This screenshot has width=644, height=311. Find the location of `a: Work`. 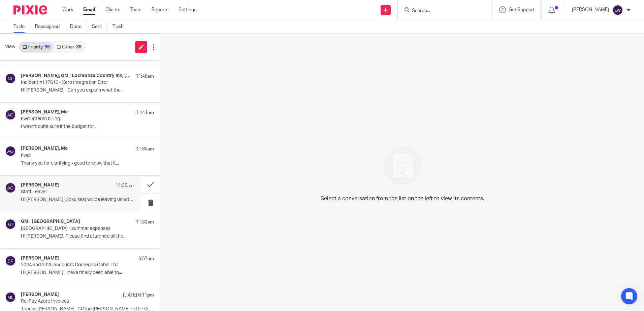

a: Work is located at coordinates (68, 10).